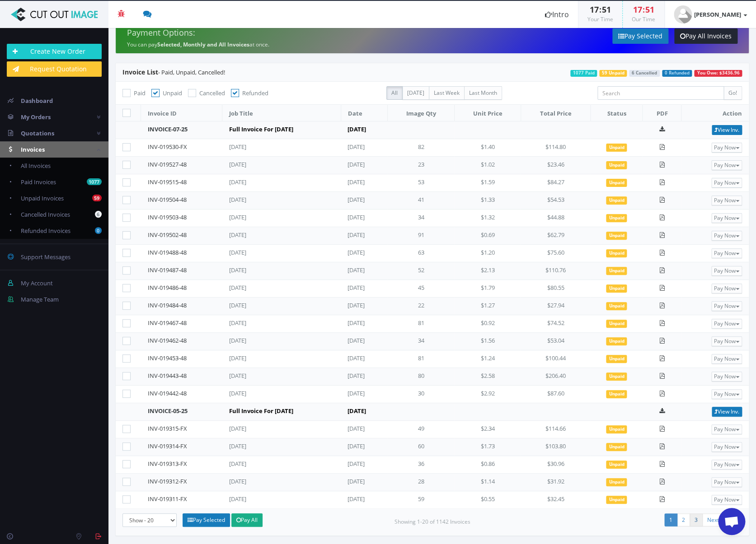 The height and width of the screenshot is (544, 756). What do you see at coordinates (677, 73) in the screenshot?
I see `span: 0 Refunded` at bounding box center [677, 73].